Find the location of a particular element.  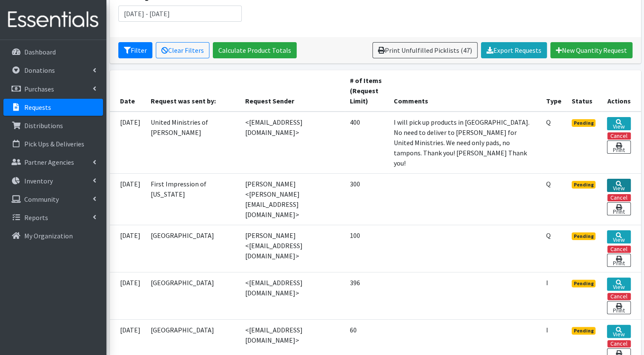

th: Request Sender is located at coordinates (292, 90).